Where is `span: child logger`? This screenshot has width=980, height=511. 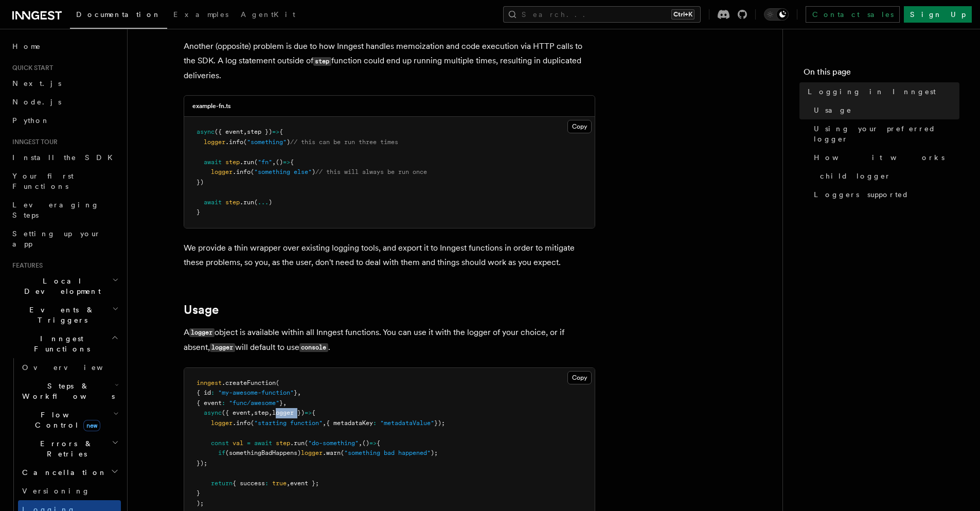
span: child logger is located at coordinates (855, 176).